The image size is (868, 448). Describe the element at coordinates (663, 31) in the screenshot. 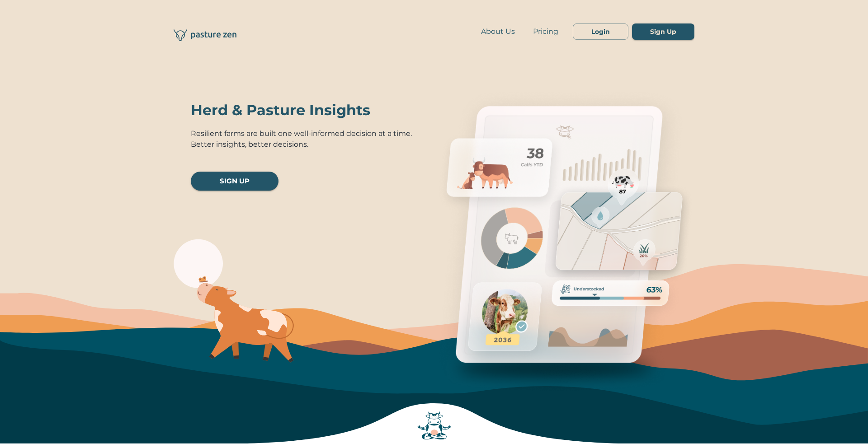

I see `a: Sign Up` at that location.